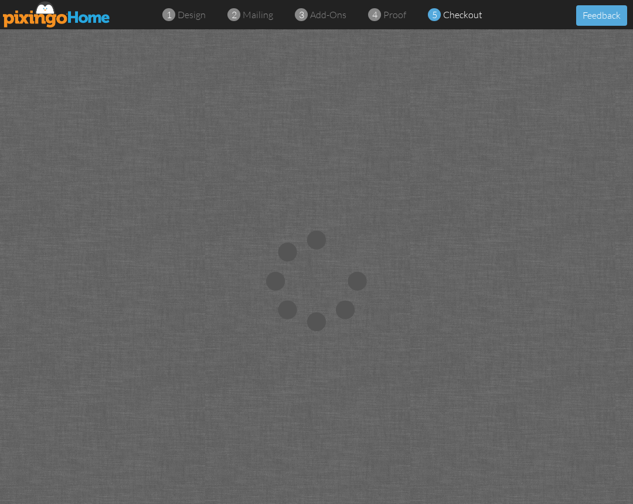  I want to click on span: 5, so click(435, 15).